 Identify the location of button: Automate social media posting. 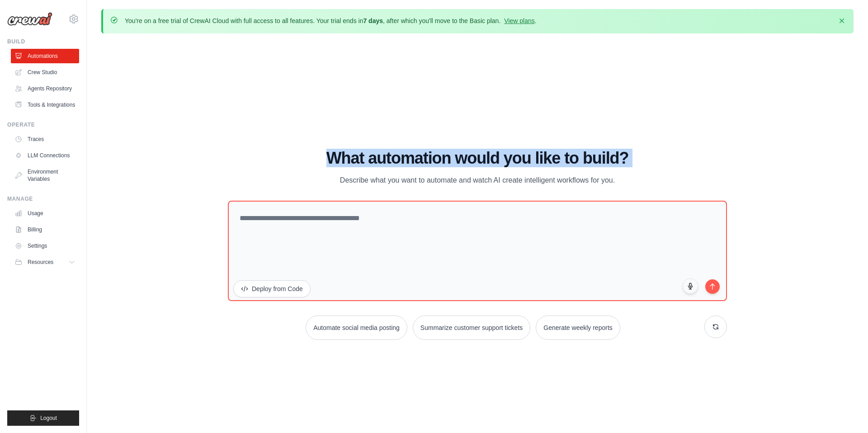
(356, 328).